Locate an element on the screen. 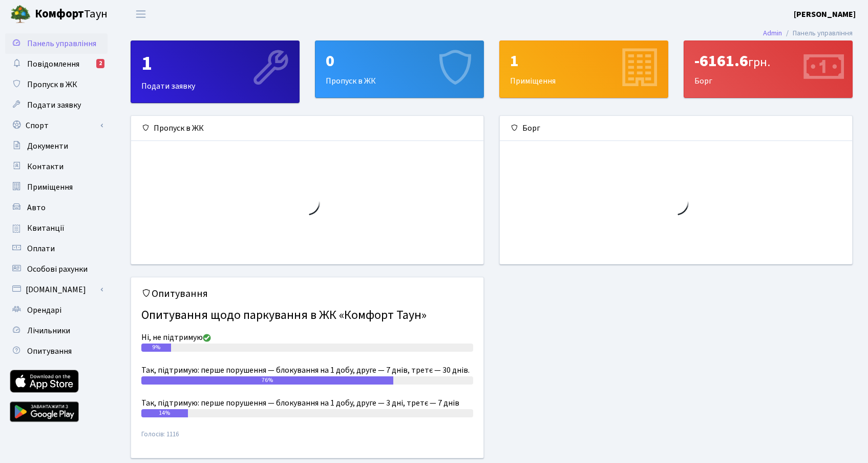 The width and height of the screenshot is (868, 463). a: Подати заявку is located at coordinates (56, 105).